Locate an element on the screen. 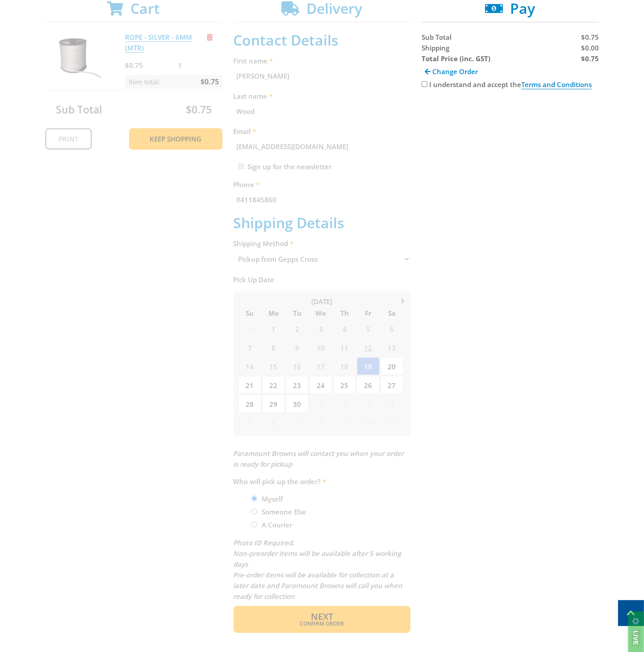  a: Change Order is located at coordinates (451, 71).